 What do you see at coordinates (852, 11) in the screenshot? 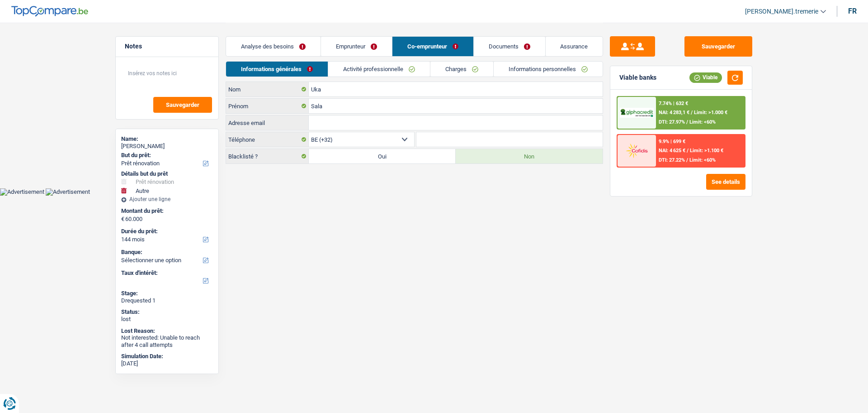
I see `div: fr` at bounding box center [852, 11].